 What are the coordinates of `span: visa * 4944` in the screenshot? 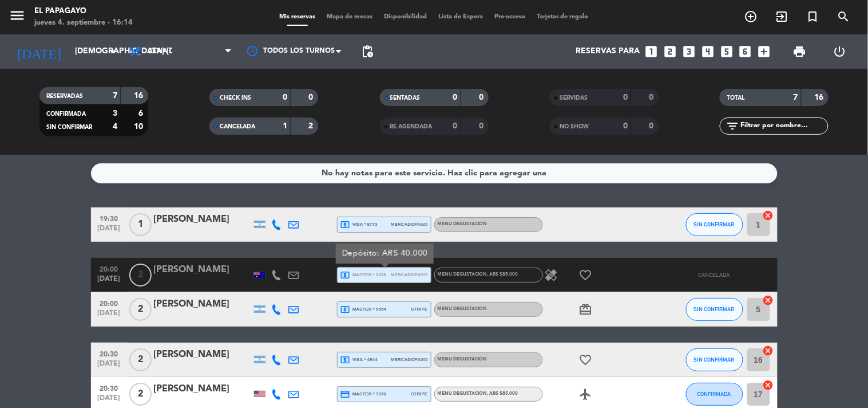 It's located at (359, 359).